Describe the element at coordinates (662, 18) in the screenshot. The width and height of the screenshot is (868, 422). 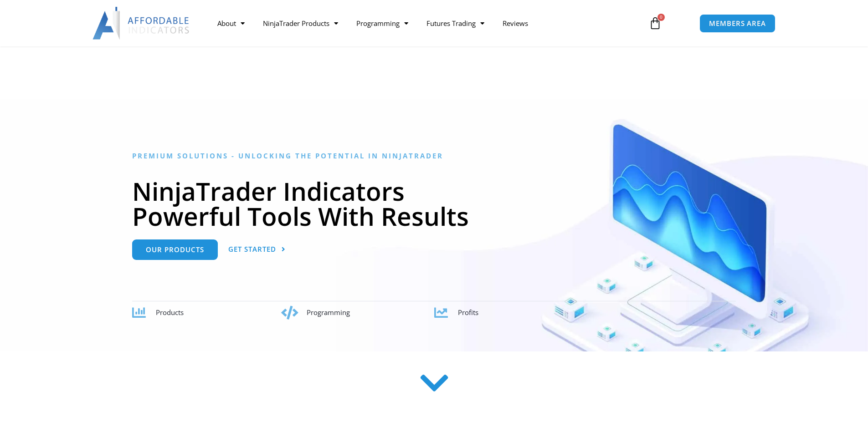
I see `span: 0` at that location.